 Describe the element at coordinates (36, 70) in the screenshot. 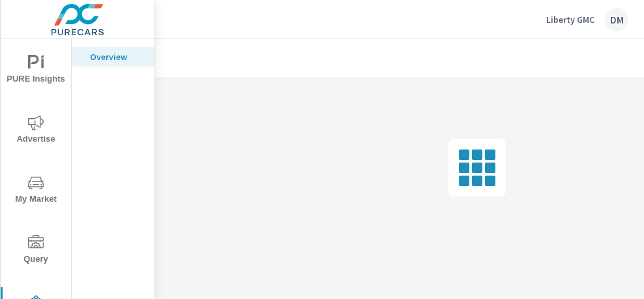

I see `span: PURE Insights` at that location.